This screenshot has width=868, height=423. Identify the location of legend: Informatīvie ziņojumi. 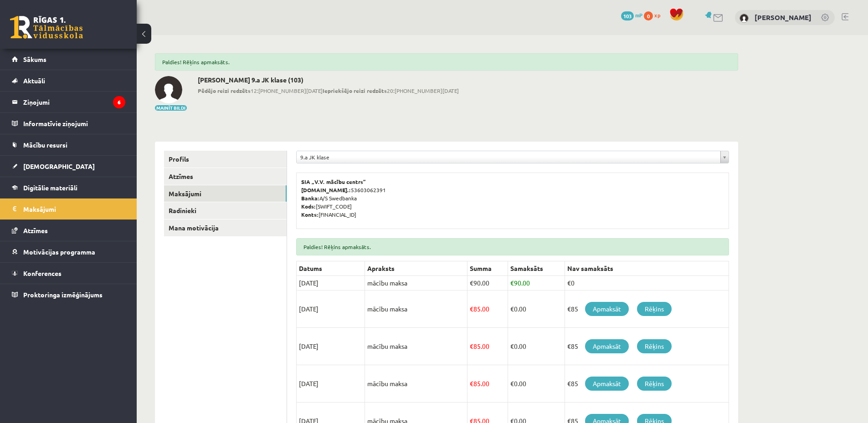
(74, 123).